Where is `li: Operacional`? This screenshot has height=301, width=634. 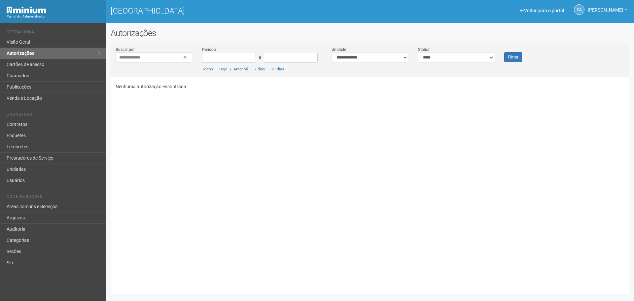
li: Operacional is located at coordinates (54, 33).